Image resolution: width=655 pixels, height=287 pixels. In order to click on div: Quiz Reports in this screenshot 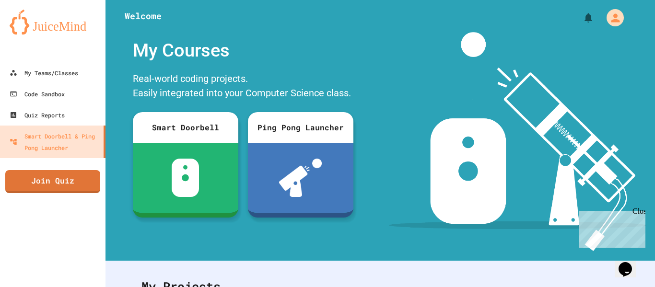, I will do `click(37, 115)`.